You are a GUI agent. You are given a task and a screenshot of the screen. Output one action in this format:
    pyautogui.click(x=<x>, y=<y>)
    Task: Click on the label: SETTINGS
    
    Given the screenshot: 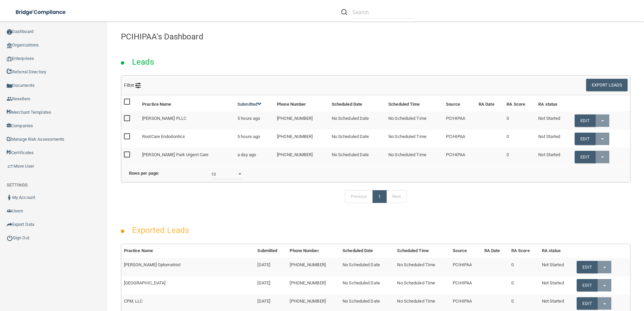 What is the action you would take?
    pyautogui.click(x=17, y=185)
    